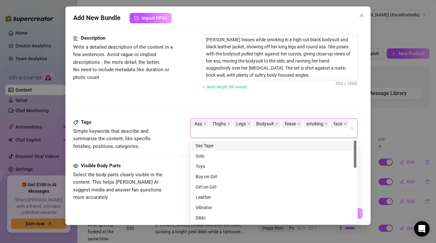  What do you see at coordinates (274, 166) in the screenshot?
I see `div: Toys` at bounding box center [274, 166].